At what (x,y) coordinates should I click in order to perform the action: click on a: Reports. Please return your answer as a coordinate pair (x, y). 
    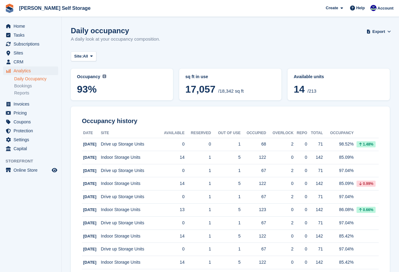
    Looking at the image, I should click on (36, 93).